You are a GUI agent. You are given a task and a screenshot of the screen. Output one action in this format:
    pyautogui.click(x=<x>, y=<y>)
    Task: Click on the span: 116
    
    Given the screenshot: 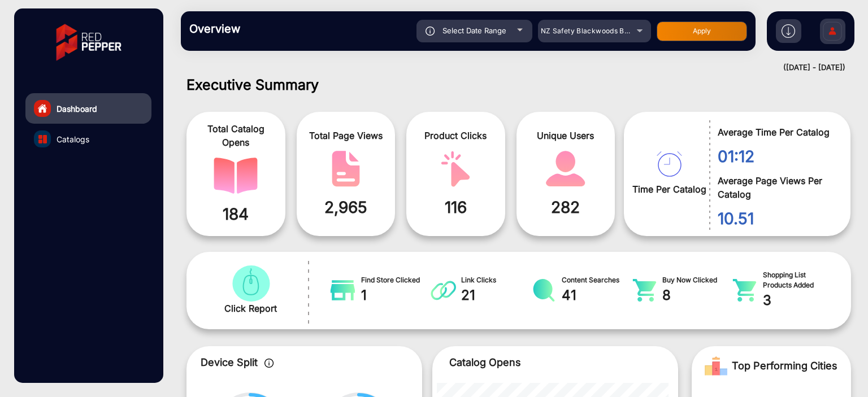 What is the action you would take?
    pyautogui.click(x=455, y=207)
    